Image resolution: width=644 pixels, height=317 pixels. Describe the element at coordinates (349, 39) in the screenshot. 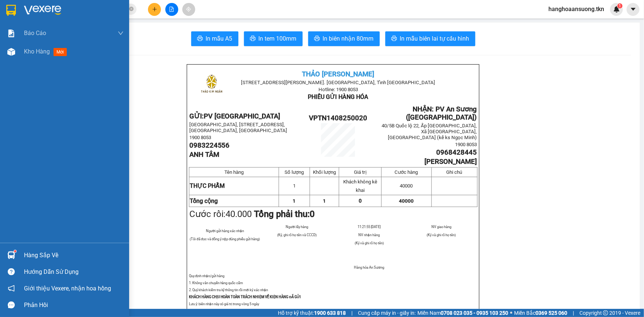

I see `span: In biên nhận 80mm` at that location.